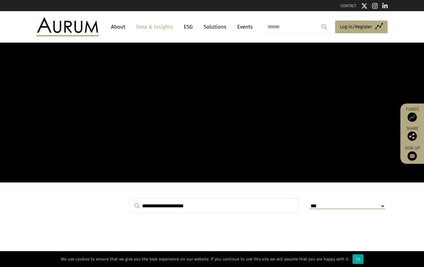 Image resolution: width=424 pixels, height=267 pixels. Describe the element at coordinates (412, 134) in the screenshot. I see `div: Share` at that location.